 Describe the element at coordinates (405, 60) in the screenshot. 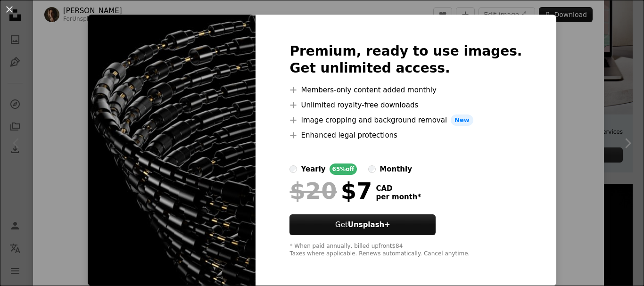

I see `h2: Premium, ready to use images. Get unlimited access.` at that location.